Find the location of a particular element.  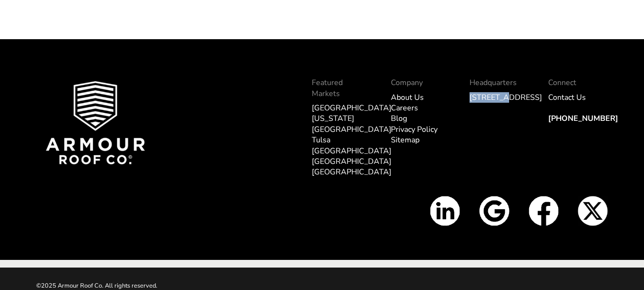

p: Headquarters is located at coordinates (499, 82).